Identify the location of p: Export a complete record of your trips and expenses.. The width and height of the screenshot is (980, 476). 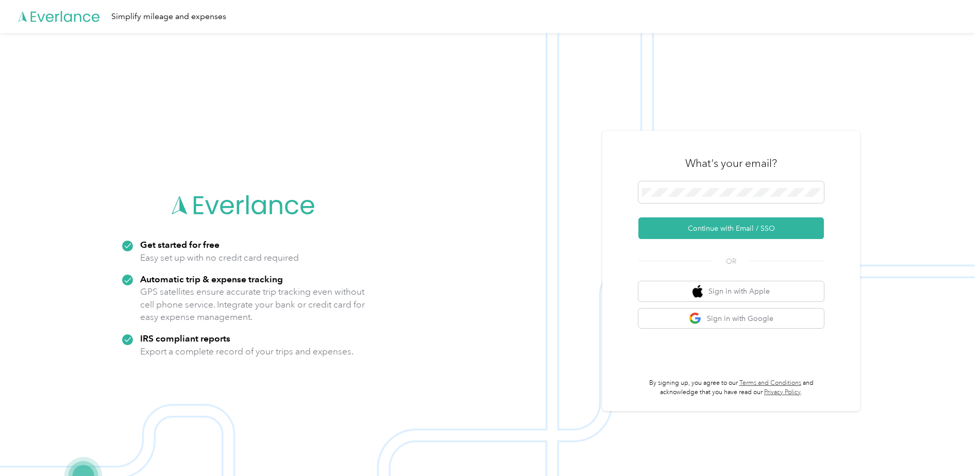
(247, 351).